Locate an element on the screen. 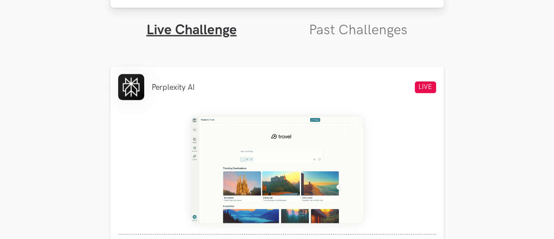 The height and width of the screenshot is (239, 554). ul: Tabs Interface is located at coordinates (277, 23).